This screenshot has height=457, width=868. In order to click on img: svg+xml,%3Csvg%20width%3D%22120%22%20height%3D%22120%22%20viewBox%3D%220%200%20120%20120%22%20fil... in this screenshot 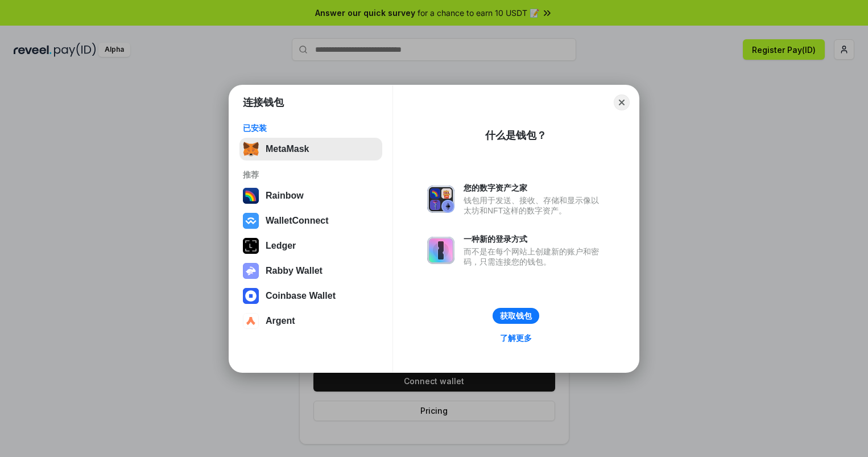, I will do `click(251, 196)`.